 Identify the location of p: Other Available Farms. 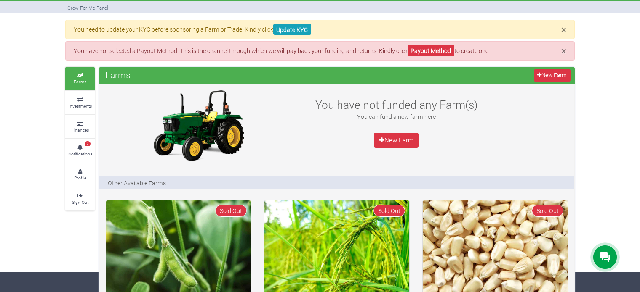
(137, 183).